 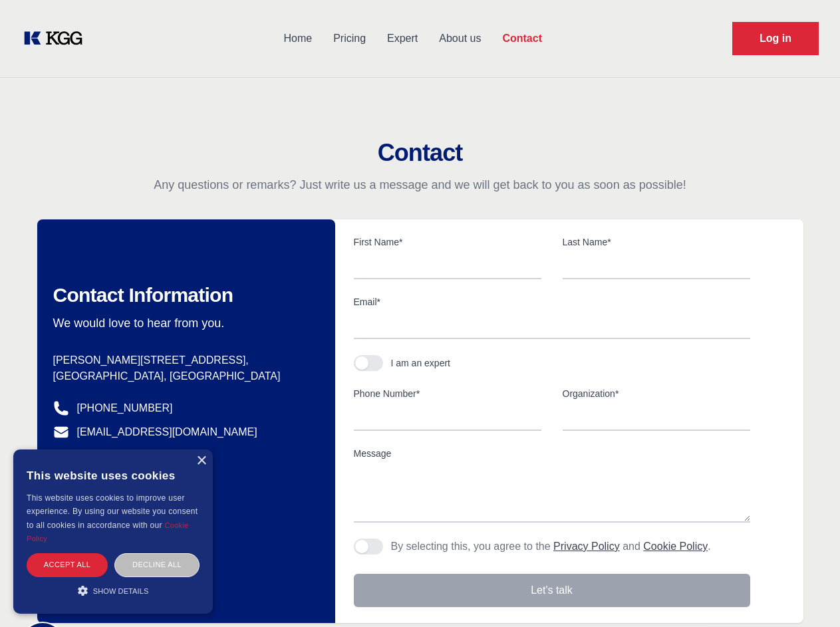 I want to click on p: Any questions or remarks? Just write us a message and we will get back to you as soon as possible!, so click(x=420, y=185).